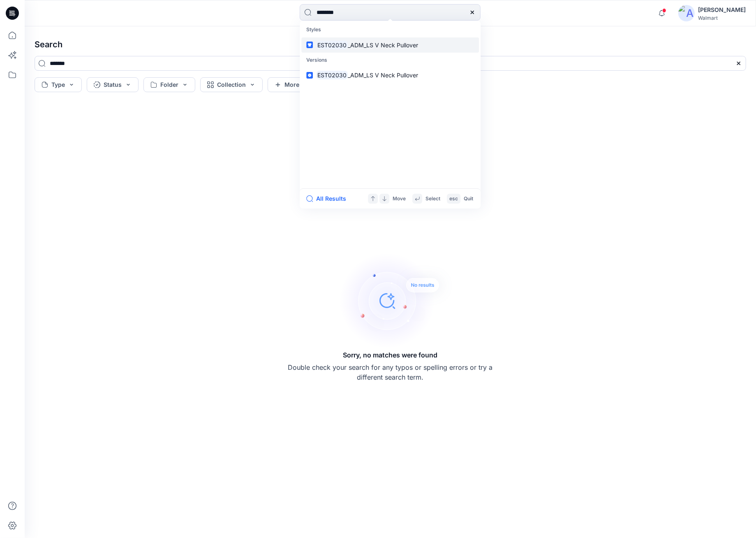 The width and height of the screenshot is (756, 538). Describe the element at coordinates (390, 355) in the screenshot. I see `h5: Sorry, no matches were found` at that location.